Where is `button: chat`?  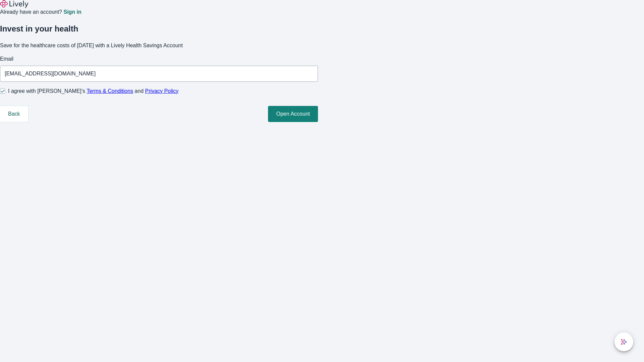 button: chat is located at coordinates (624, 342).